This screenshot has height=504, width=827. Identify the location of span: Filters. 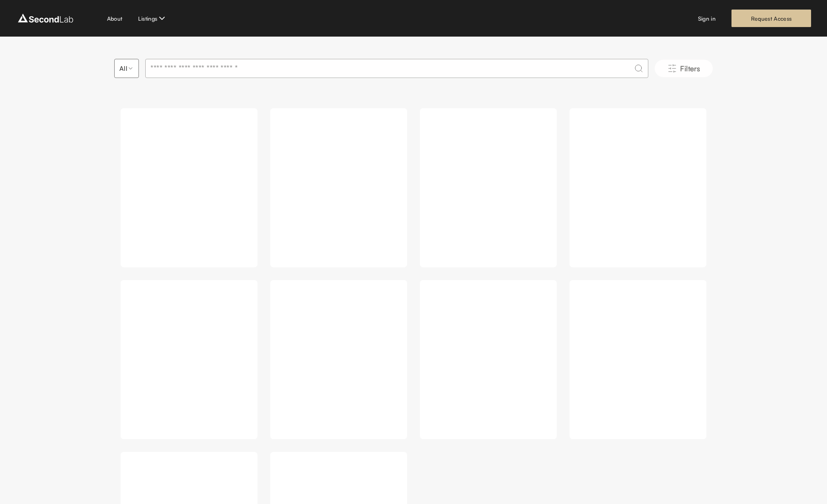
(690, 68).